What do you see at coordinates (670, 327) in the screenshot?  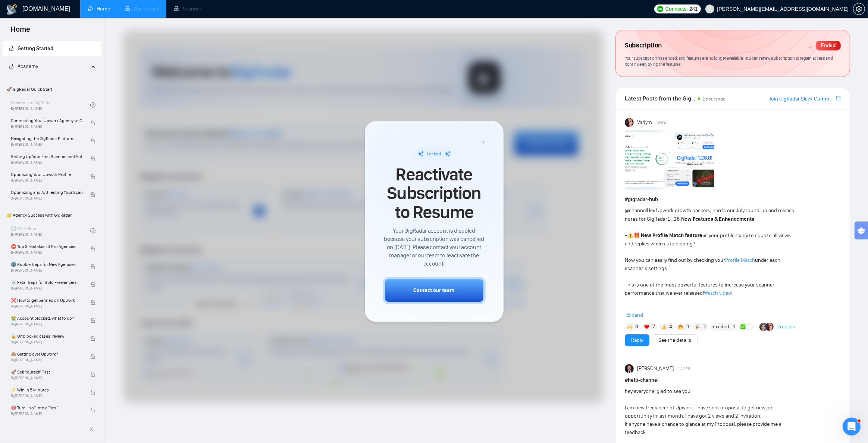 I see `span: 4` at bounding box center [670, 327].